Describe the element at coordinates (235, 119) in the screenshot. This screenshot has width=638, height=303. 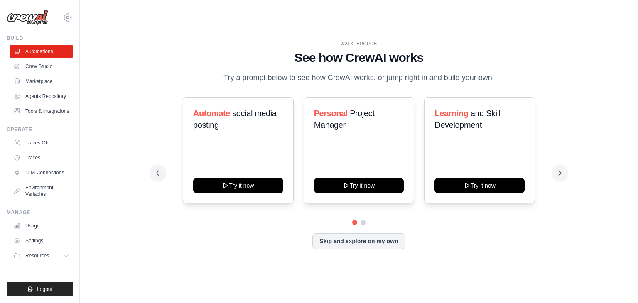
I see `span: social media posting` at that location.